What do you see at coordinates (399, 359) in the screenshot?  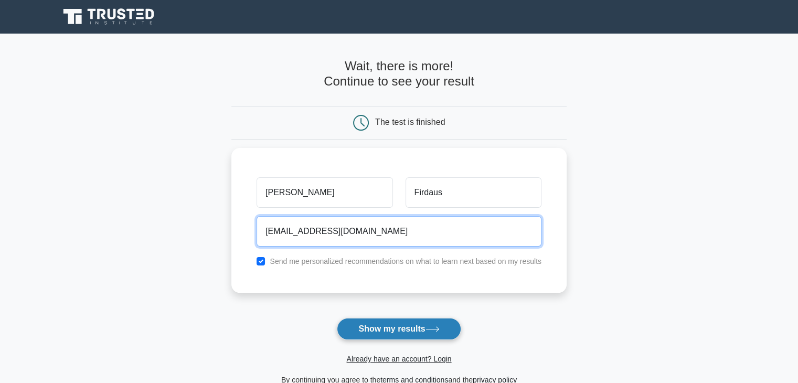 I see `a: Already have an account? Login` at bounding box center [399, 359].